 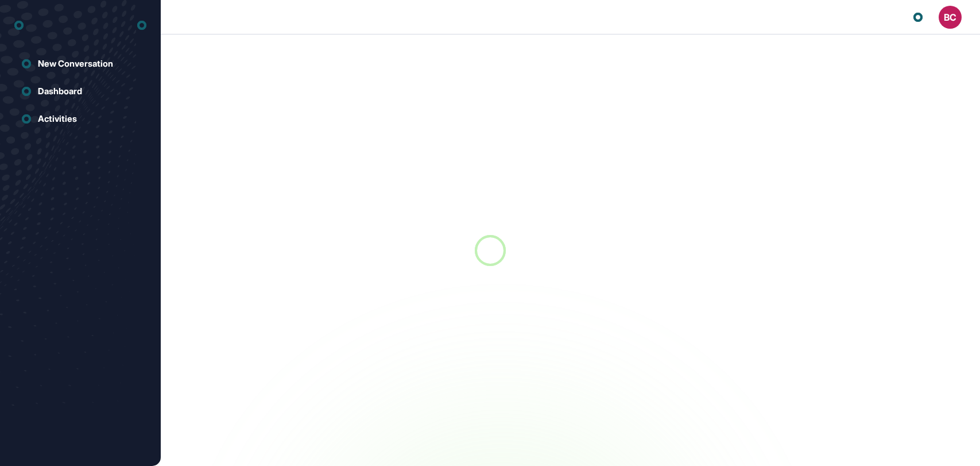 What do you see at coordinates (950, 17) in the screenshot?
I see `button: BC` at bounding box center [950, 17].